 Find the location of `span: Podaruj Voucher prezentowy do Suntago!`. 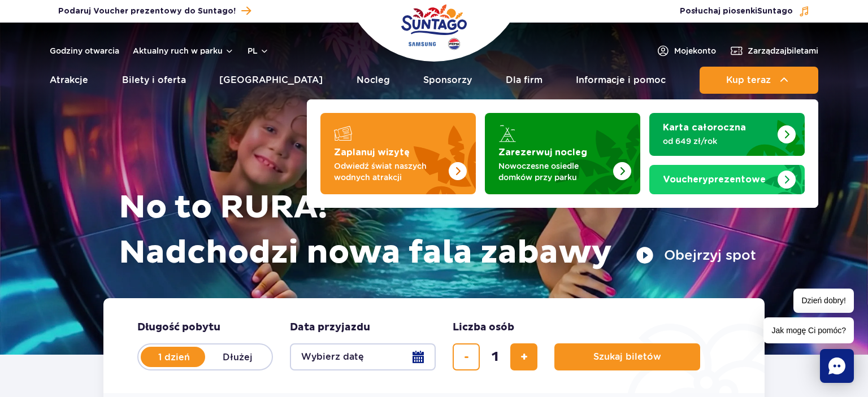

span: Podaruj Voucher prezentowy do Suntago! is located at coordinates (147, 11).